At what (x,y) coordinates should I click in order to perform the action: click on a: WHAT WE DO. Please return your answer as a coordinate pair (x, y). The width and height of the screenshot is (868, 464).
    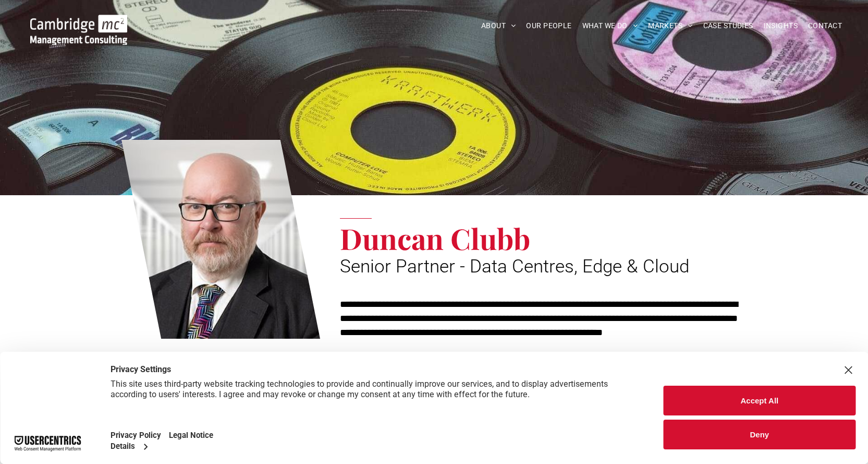
    Looking at the image, I should click on (610, 25).